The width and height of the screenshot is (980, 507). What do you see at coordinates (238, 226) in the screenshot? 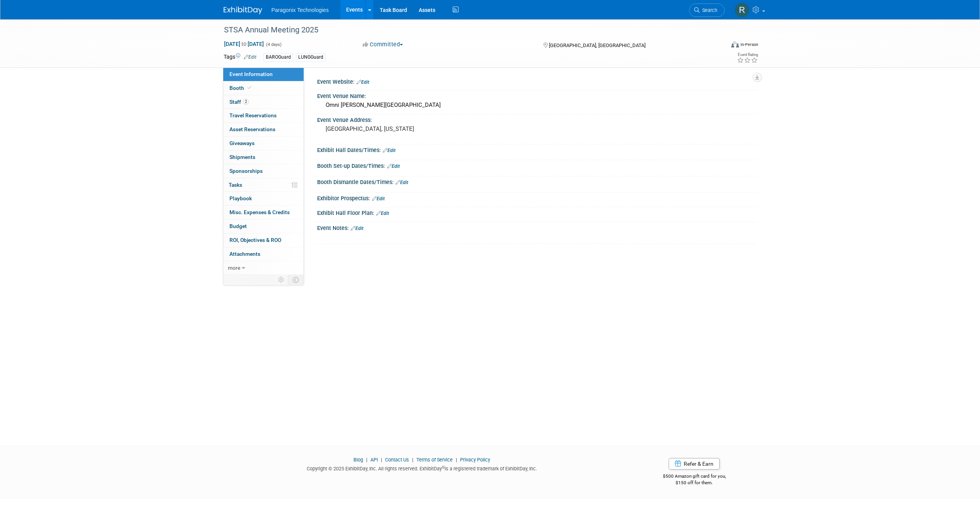
I see `span: Budget` at bounding box center [238, 226].